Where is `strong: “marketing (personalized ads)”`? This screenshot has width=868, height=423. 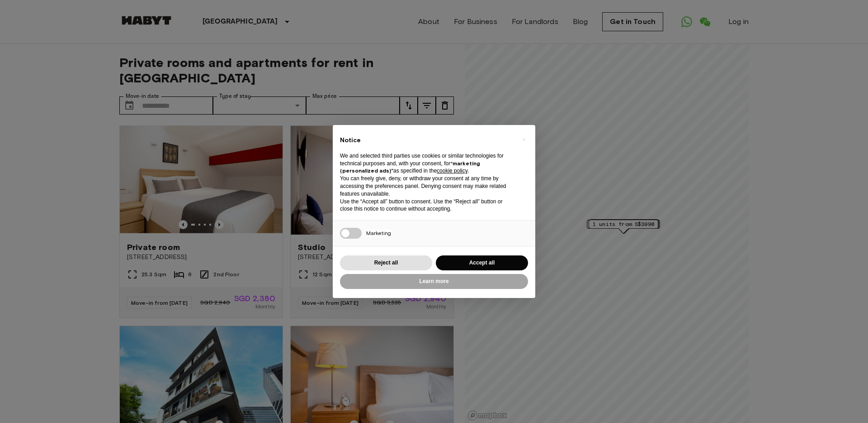 strong: “marketing (personalized ads)” is located at coordinates (410, 167).